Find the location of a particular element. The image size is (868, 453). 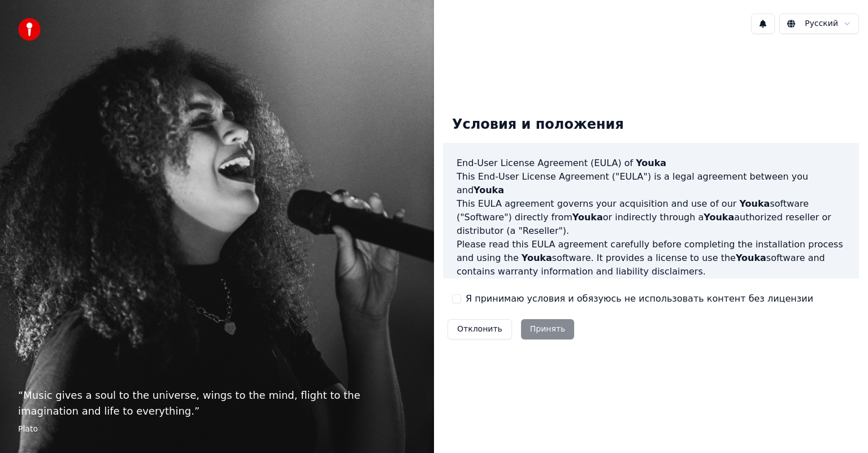

h3: End-User License Agreement (EULA) of is located at coordinates (651, 163).